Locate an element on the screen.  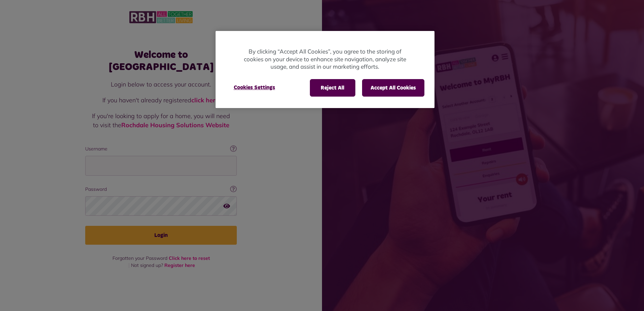
p: By clicking “Accept All Cookies”, you agree to the storing of cookies on your device to enhance s... is located at coordinates (325, 59).